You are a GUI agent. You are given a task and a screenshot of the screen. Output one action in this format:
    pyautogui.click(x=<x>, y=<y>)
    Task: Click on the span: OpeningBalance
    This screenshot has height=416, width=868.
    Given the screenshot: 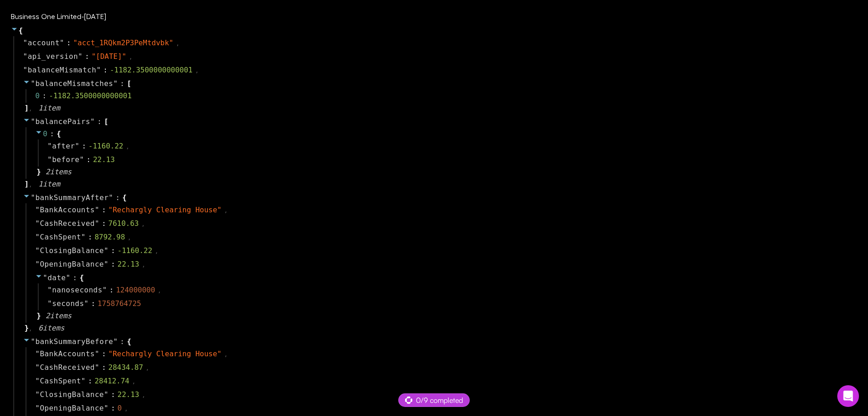 What is the action you would take?
    pyautogui.click(x=72, y=408)
    